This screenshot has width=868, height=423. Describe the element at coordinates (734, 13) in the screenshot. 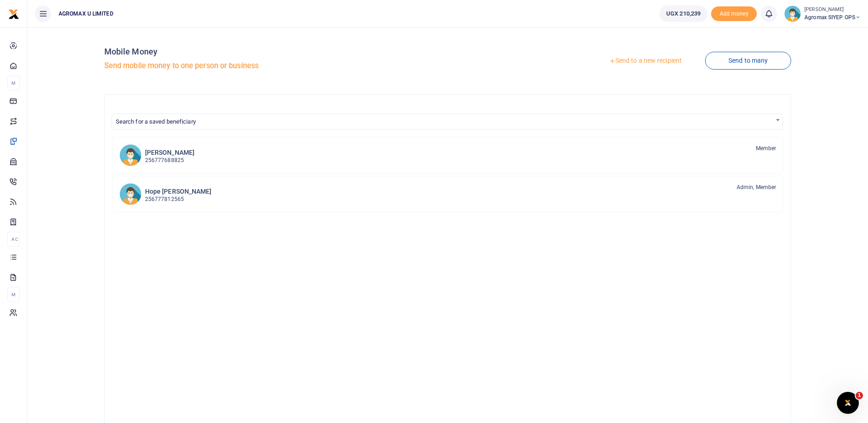

I see `span: Add money` at that location.